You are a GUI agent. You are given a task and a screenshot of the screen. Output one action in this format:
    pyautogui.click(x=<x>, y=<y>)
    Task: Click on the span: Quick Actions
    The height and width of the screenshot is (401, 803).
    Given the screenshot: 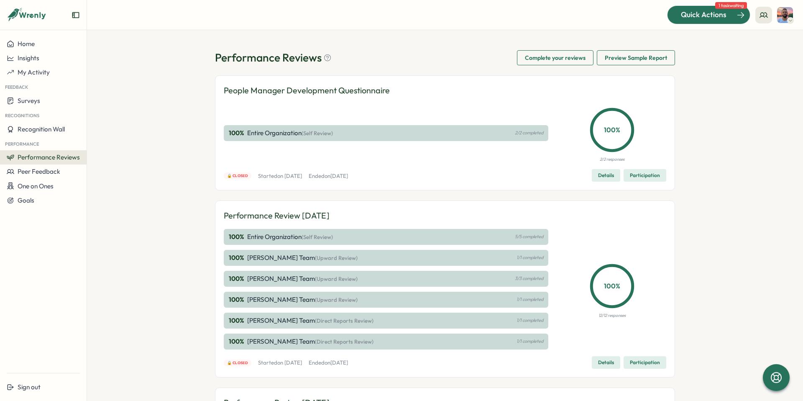 What is the action you would take?
    pyautogui.click(x=703, y=15)
    